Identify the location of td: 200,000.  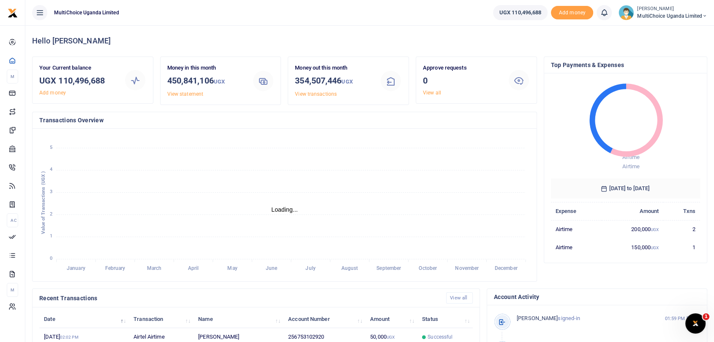
(632, 229).